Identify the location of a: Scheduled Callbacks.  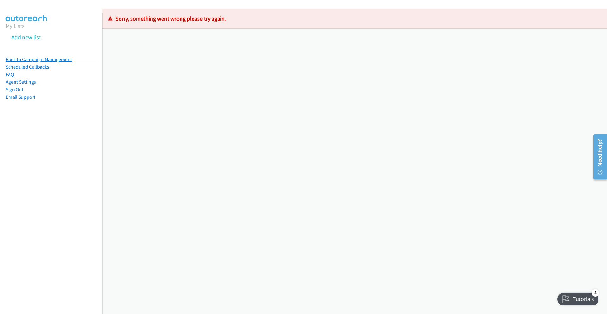
(28, 67).